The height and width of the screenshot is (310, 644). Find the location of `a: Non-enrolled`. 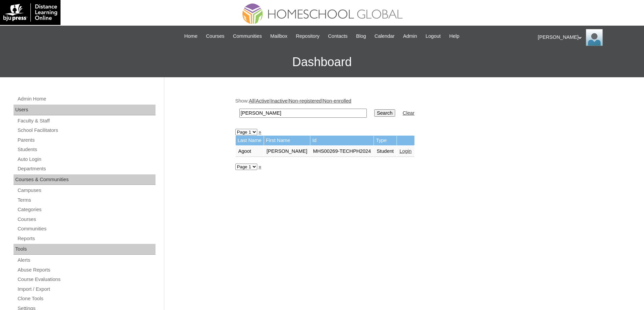

a: Non-enrolled is located at coordinates (337, 101).